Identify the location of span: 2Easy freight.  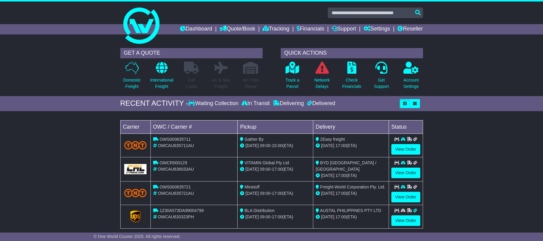
(333, 139).